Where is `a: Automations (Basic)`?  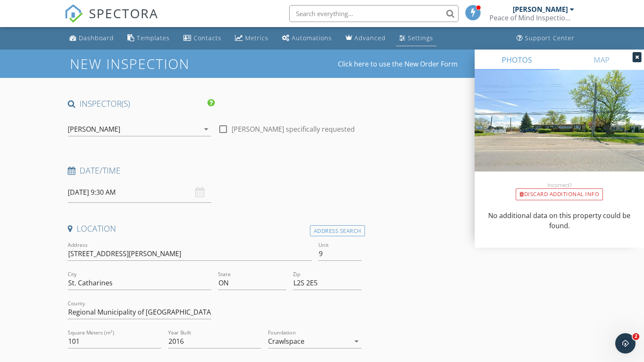 a: Automations (Basic) is located at coordinates (307, 38).